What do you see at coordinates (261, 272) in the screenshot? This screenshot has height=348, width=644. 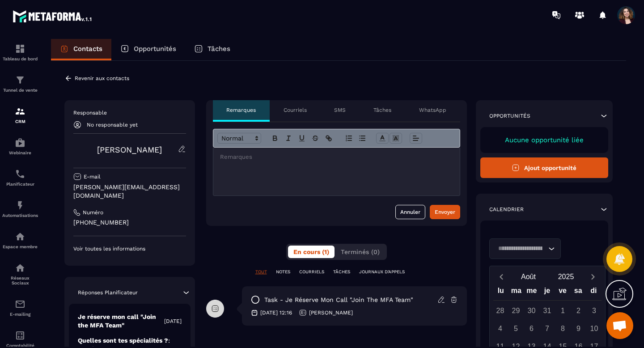 I see `p: TOUT` at bounding box center [261, 272].